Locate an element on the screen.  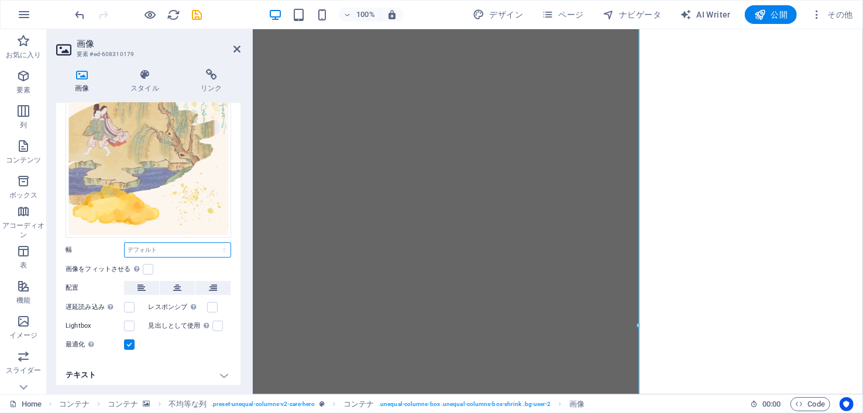
span: 公開 is located at coordinates (770, 15).